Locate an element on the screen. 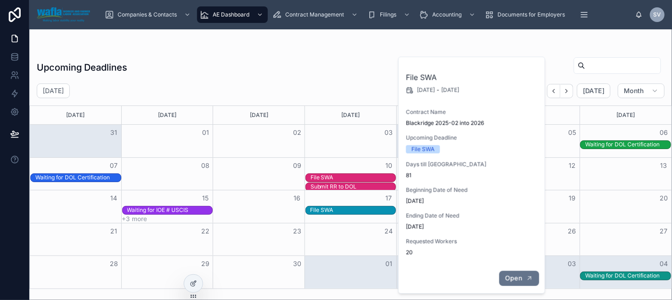  a: Open is located at coordinates (518, 278).